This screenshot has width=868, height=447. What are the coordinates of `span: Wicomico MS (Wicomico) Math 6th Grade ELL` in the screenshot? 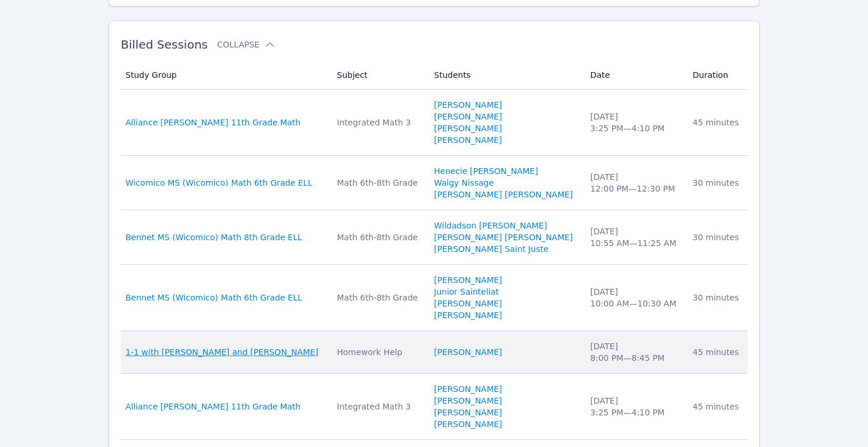 It's located at (218, 183).